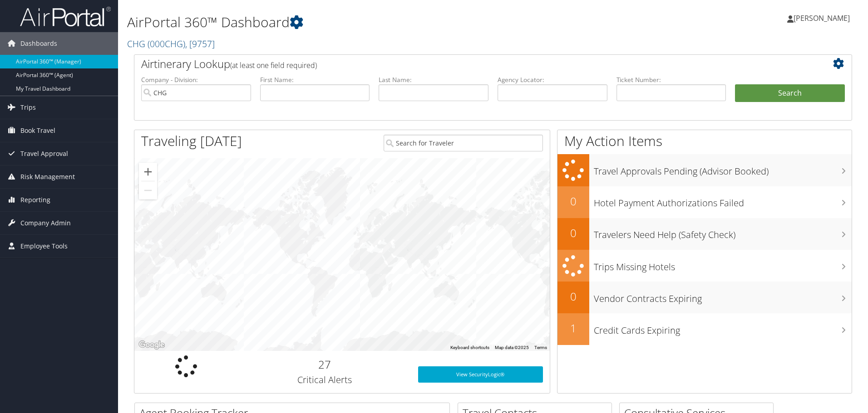 The height and width of the screenshot is (413, 868). What do you see at coordinates (315, 80) in the screenshot?
I see `label: First Name:` at bounding box center [315, 80].